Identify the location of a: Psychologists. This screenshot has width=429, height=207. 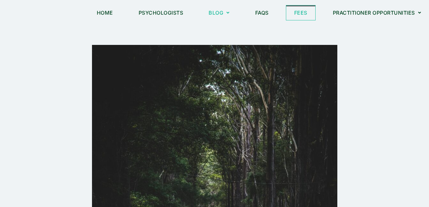
(161, 13).